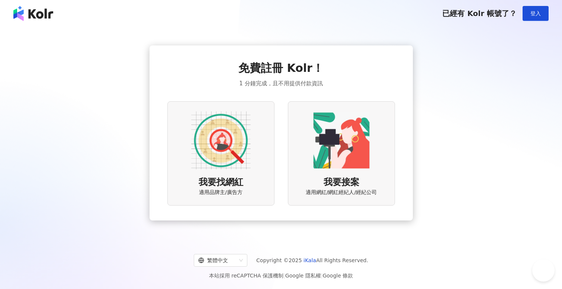 The width and height of the screenshot is (562, 289). I want to click on span: 本站採用 reCAPTCHA 保護機制, so click(281, 275).